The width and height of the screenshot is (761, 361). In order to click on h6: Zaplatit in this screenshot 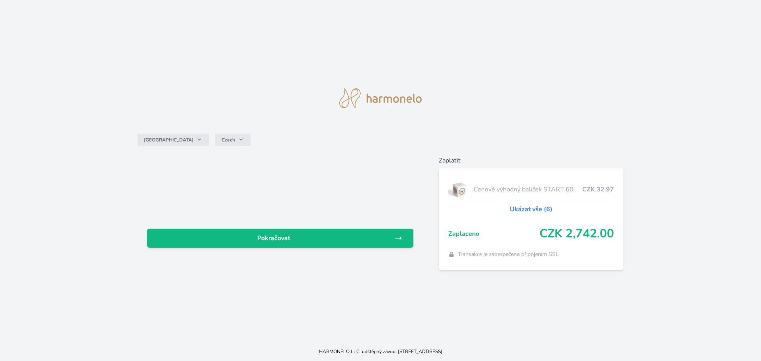, I will do `click(531, 160)`.